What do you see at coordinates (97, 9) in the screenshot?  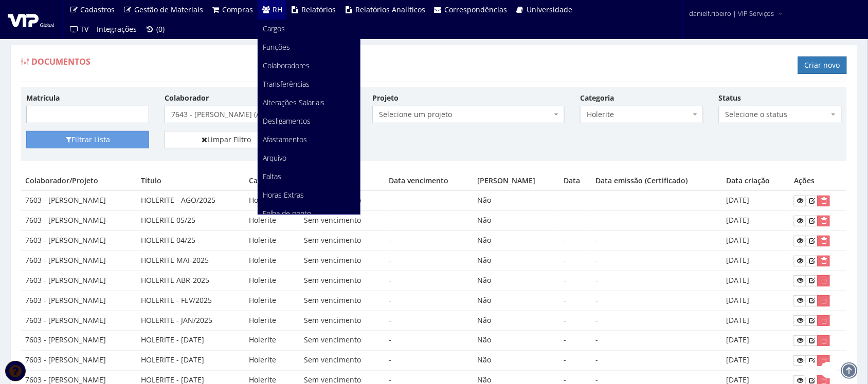 I see `span: Cadastros` at bounding box center [97, 9].